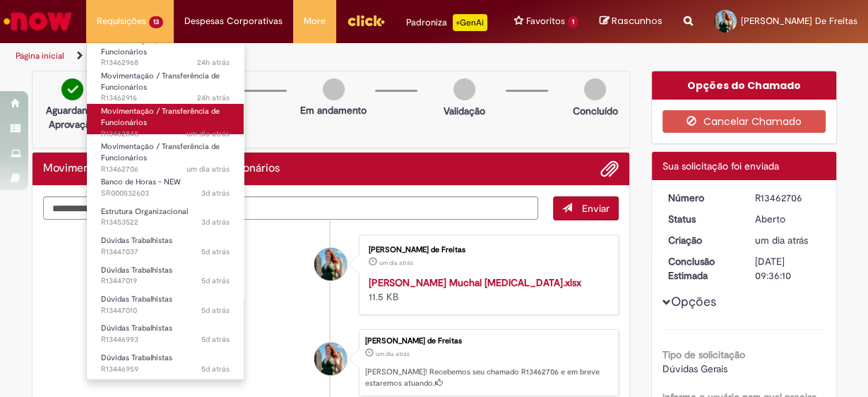  What do you see at coordinates (165, 363) in the screenshot?
I see `a: Aberto R13446959 : Dúvidas Trabalhistas` at bounding box center [165, 363].